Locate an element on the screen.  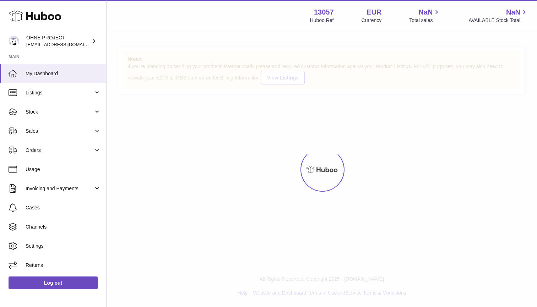
span: Channels is located at coordinates (63, 227).